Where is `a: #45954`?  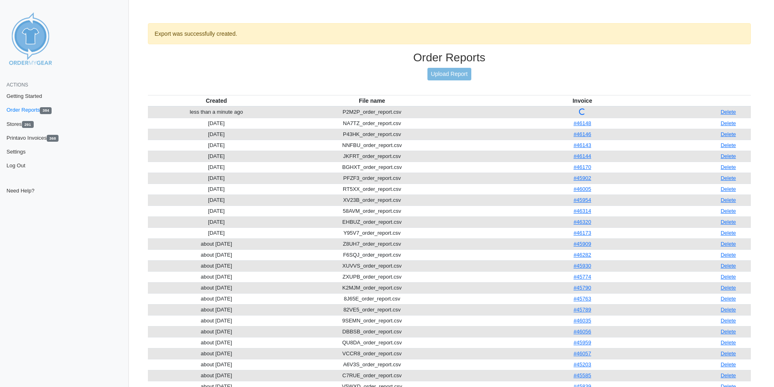 a: #45954 is located at coordinates (582, 200).